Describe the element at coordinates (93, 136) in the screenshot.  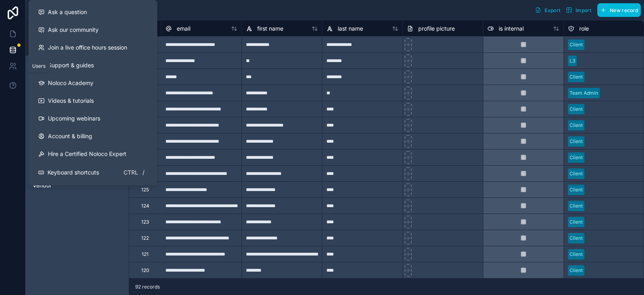
I see `a: Account & billing` at that location.